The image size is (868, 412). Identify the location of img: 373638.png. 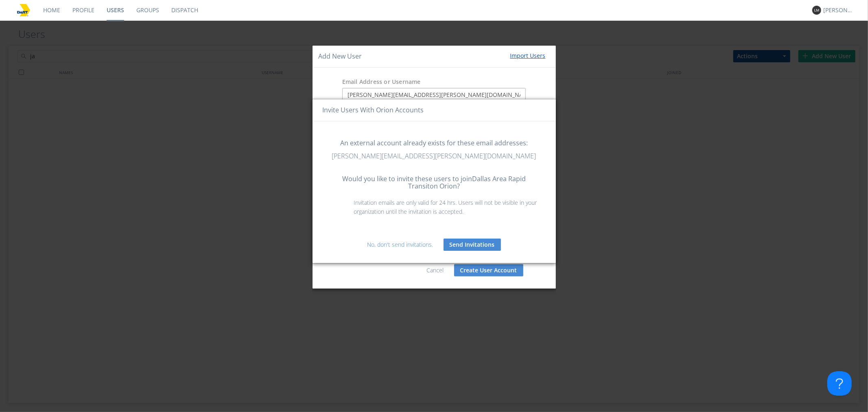
(817, 10).